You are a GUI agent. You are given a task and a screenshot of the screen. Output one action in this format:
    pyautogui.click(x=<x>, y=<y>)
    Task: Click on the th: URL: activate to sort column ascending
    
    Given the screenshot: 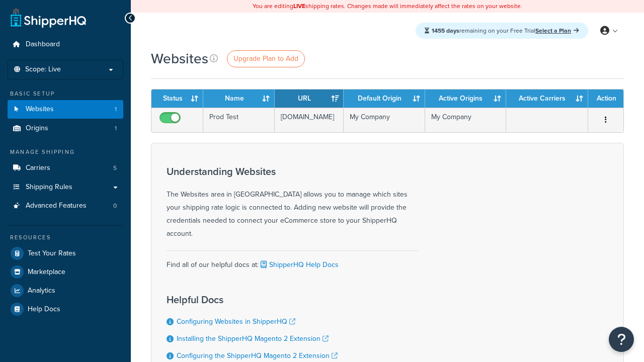 What is the action you would take?
    pyautogui.click(x=309, y=99)
    